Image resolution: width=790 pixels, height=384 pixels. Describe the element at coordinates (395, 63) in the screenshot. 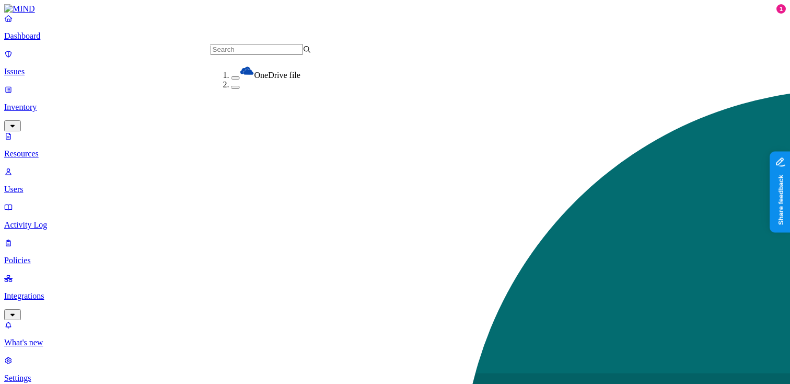

I see `a: Issues` at that location.